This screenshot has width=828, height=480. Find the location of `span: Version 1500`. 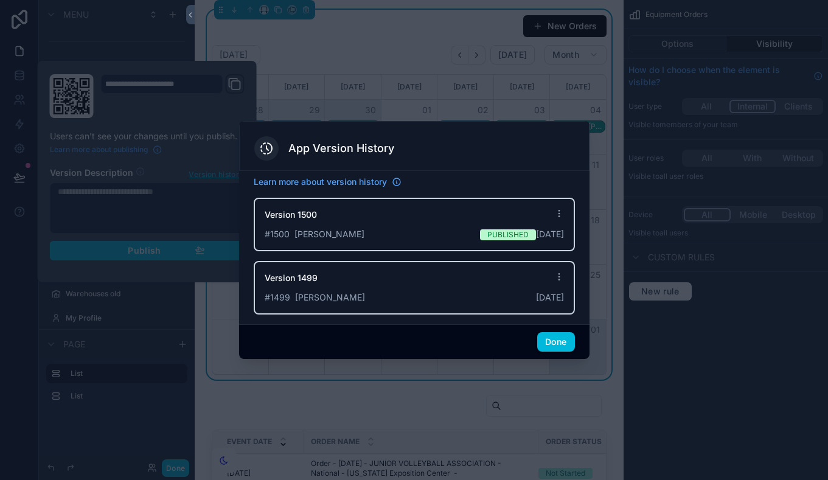

span: Version 1500 is located at coordinates (291, 215).